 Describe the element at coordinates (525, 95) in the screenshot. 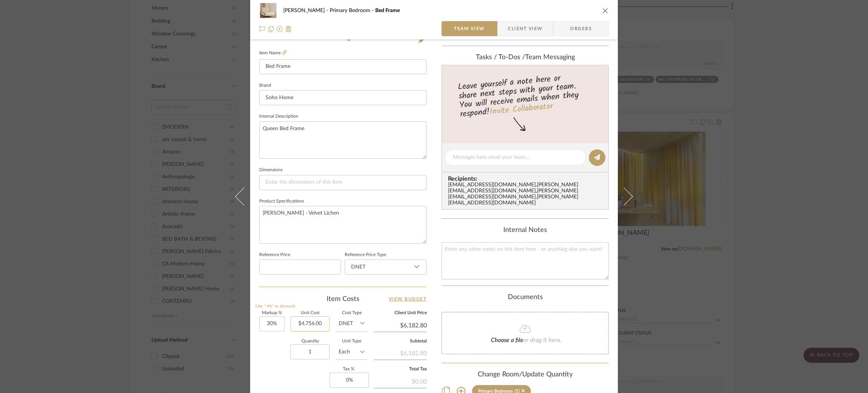

I see `div: Leave yourself a note here or share next steps with your team. You will receive emails when they ...` at that location.